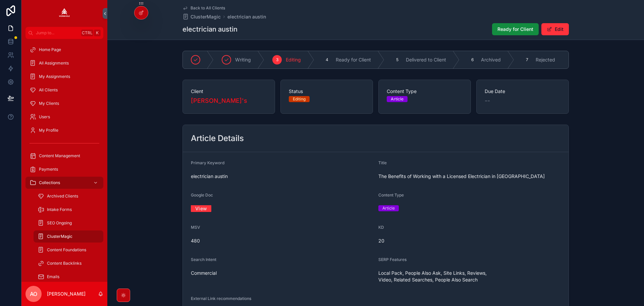  What do you see at coordinates (60, 223) in the screenshot?
I see `span: SEO Ongoing` at bounding box center [60, 223].